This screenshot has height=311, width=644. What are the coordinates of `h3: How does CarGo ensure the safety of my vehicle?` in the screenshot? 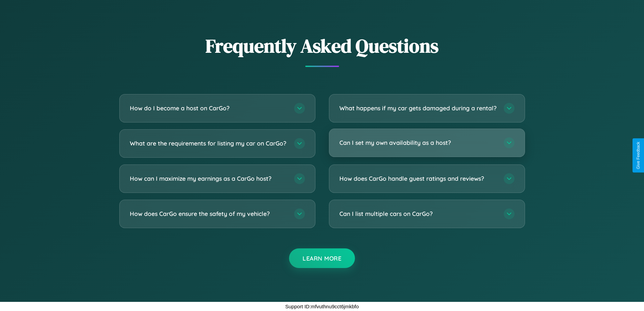 It's located at (208, 214).